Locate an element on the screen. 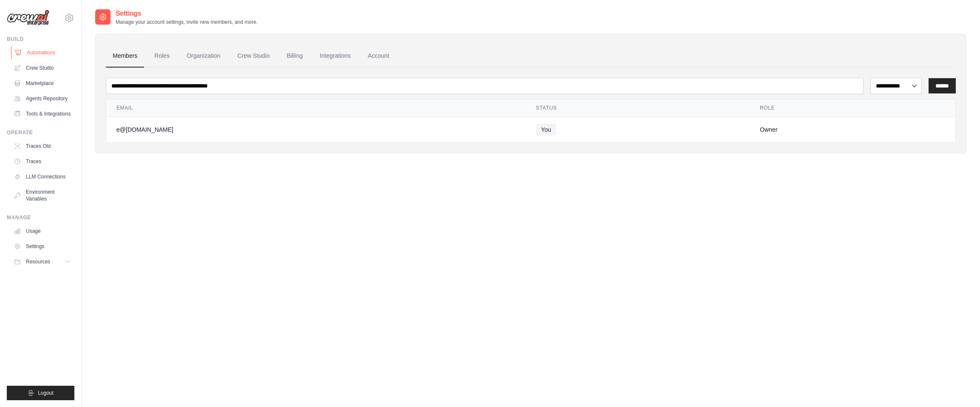  p: Manage your account settings, invite new members, and more. is located at coordinates (187, 22).